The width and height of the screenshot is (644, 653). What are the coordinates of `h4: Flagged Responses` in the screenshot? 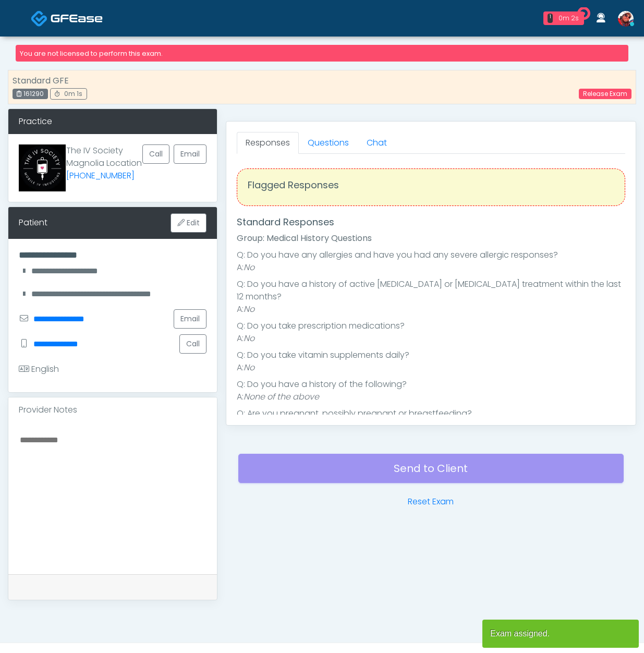 It's located at (431, 185).